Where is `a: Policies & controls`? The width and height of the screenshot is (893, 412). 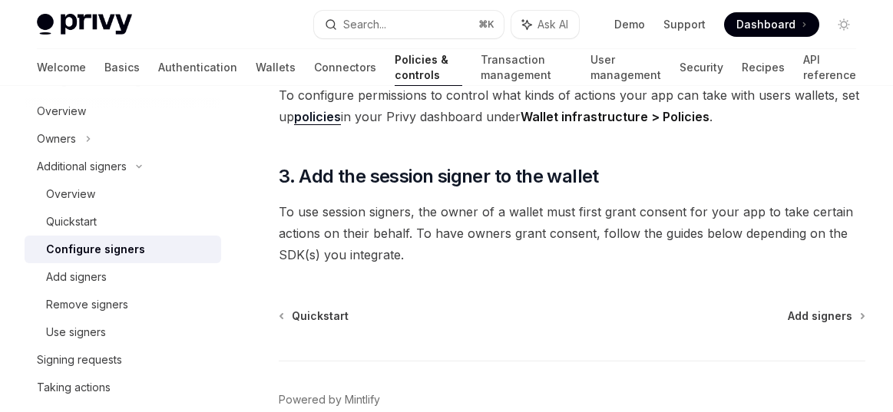
a: Policies & controls is located at coordinates (428, 68).